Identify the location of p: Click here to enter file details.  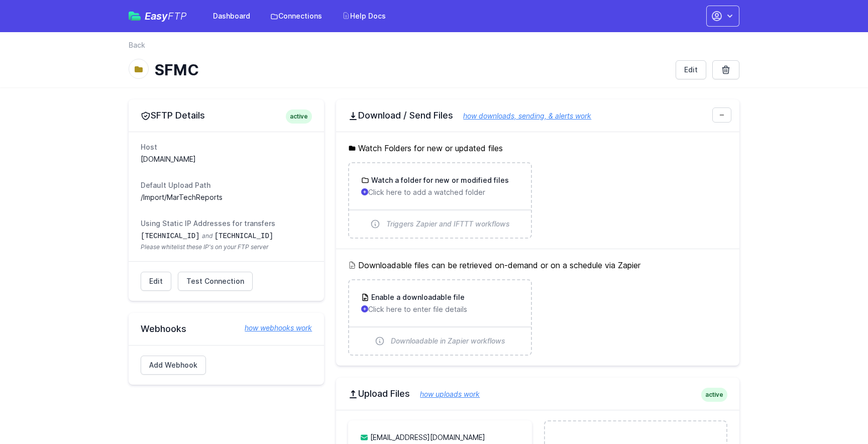
(439, 310).